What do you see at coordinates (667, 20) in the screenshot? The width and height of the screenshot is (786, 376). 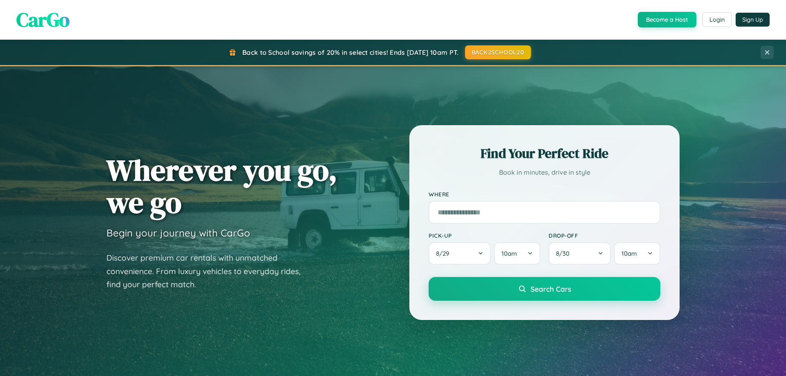 I see `button: Become a Host` at bounding box center [667, 20].